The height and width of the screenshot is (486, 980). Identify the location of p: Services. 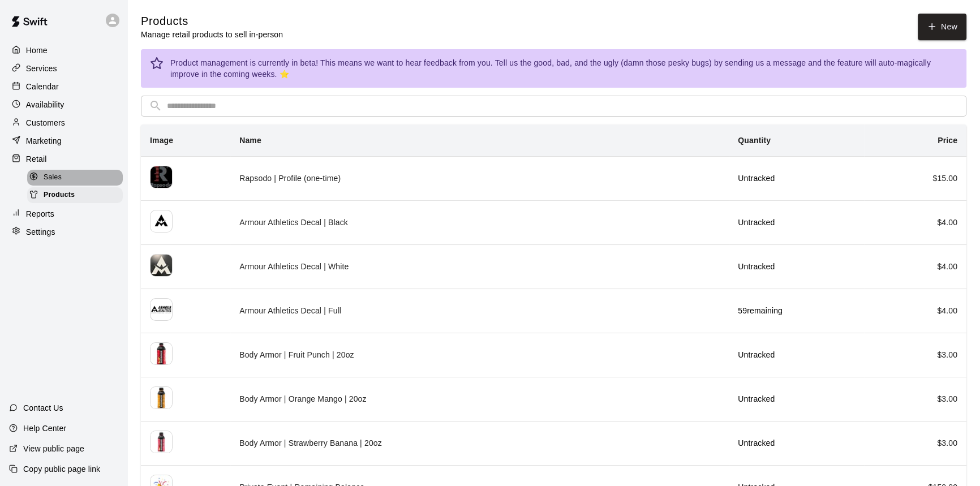
(41, 68).